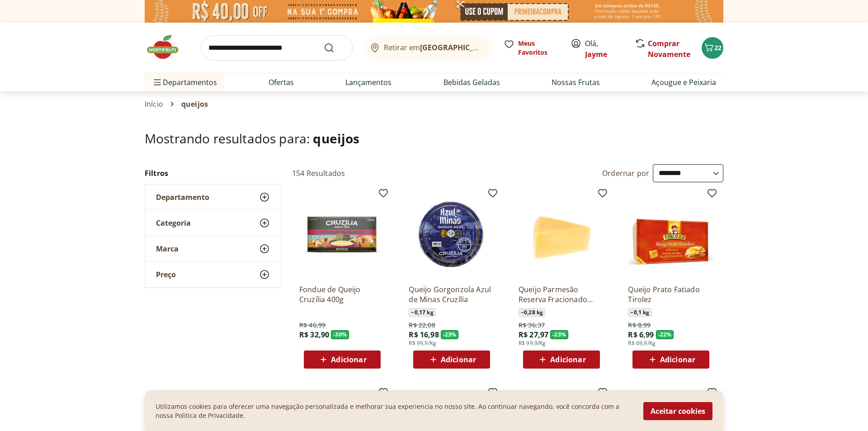 Image resolution: width=868 pixels, height=431 pixels. What do you see at coordinates (452, 235) in the screenshot?
I see `img: Queijo Gorgonzola Azul de Minas Cruzília` at bounding box center [452, 235].